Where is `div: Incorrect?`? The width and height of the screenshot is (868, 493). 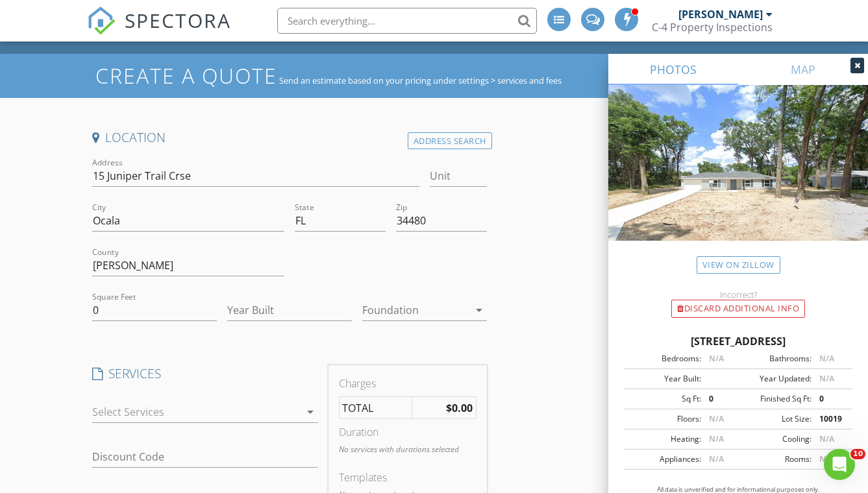
div: Incorrect? is located at coordinates (738, 294).